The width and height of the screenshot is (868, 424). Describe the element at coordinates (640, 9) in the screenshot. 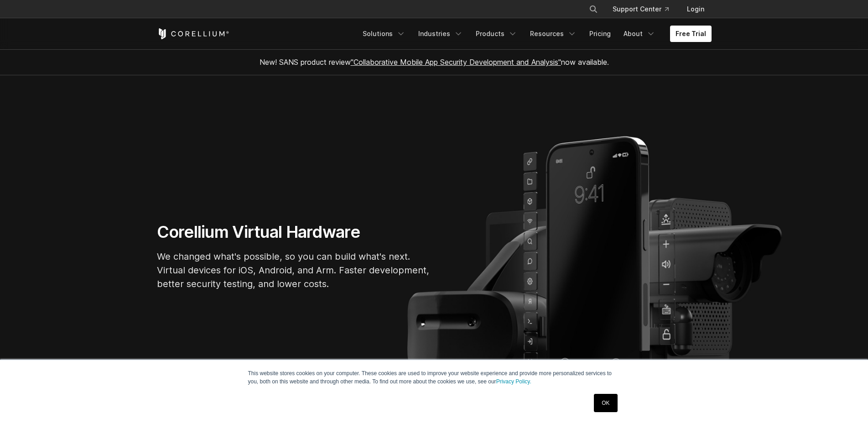

I see `a: Support Center` at that location.